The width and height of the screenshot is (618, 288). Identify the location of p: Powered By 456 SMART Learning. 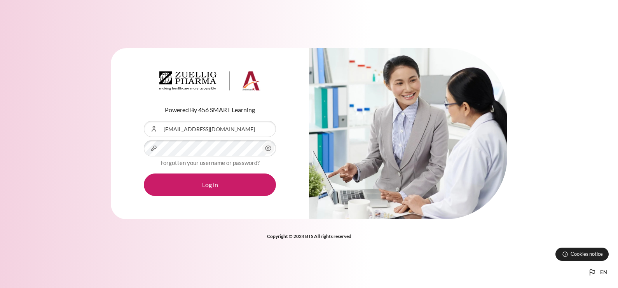
(210, 110).